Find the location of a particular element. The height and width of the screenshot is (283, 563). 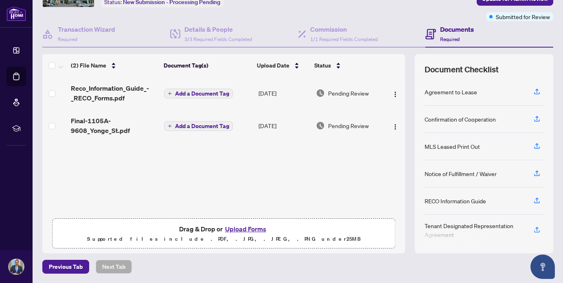

div: Agreement to Lease is located at coordinates (451, 92).